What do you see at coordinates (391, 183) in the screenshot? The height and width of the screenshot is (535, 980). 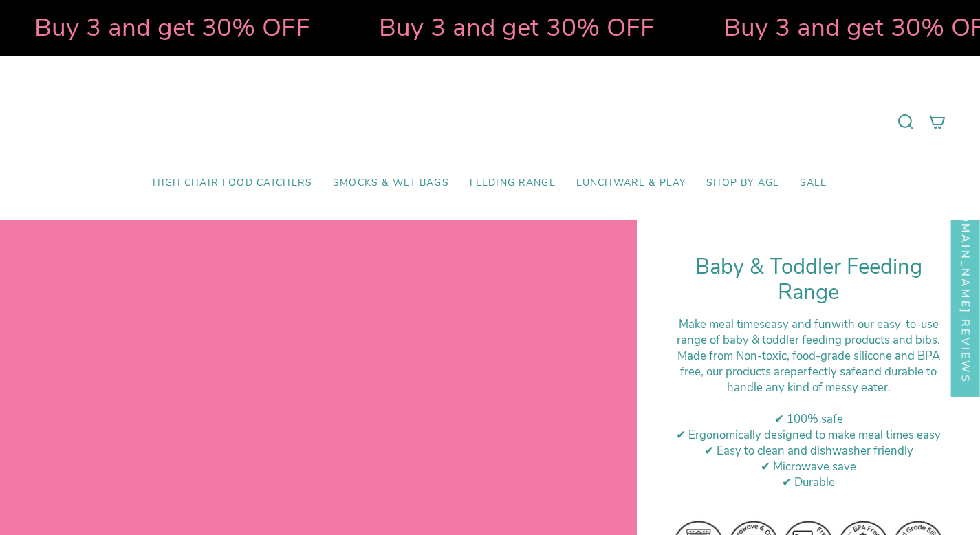 I see `a: Smocks & Wet Bags` at bounding box center [391, 183].